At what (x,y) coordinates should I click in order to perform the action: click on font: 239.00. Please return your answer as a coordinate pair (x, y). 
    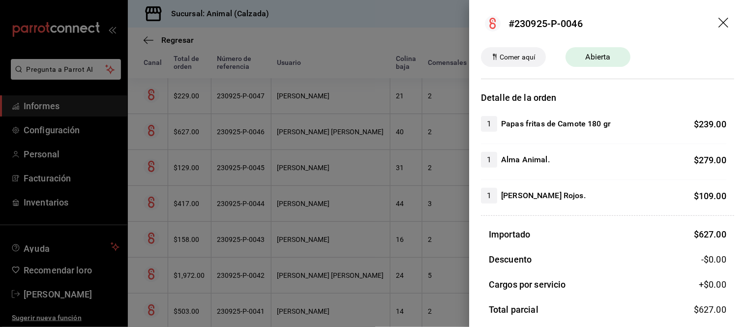
    Looking at the image, I should click on (712, 124).